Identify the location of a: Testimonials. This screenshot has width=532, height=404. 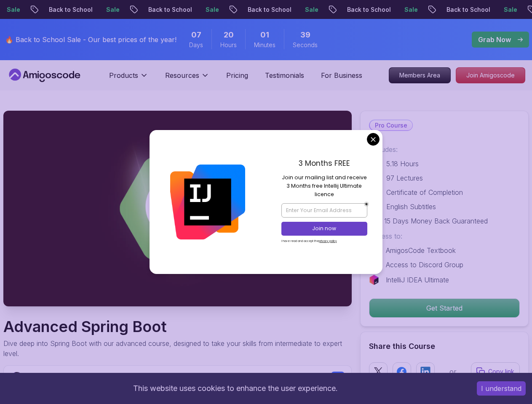
(285, 76).